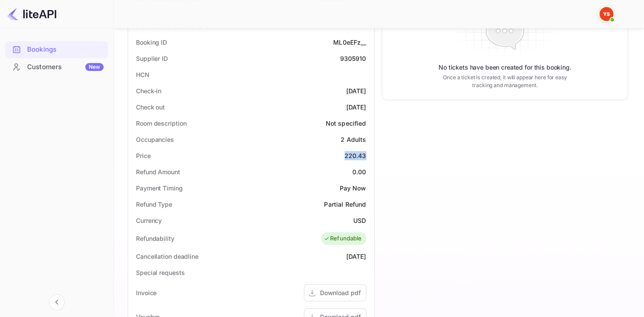 The width and height of the screenshot is (644, 317). Describe the element at coordinates (340, 292) in the screenshot. I see `div: Download pdf` at that location.